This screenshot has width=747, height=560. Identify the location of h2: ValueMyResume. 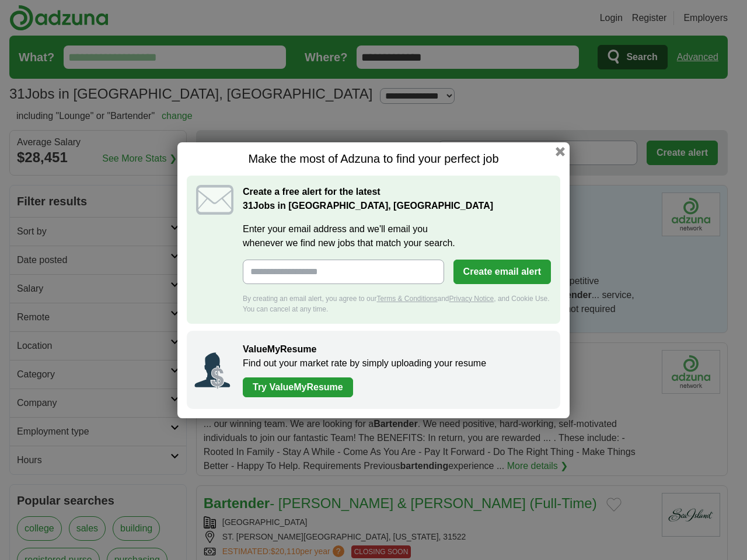
(396, 350).